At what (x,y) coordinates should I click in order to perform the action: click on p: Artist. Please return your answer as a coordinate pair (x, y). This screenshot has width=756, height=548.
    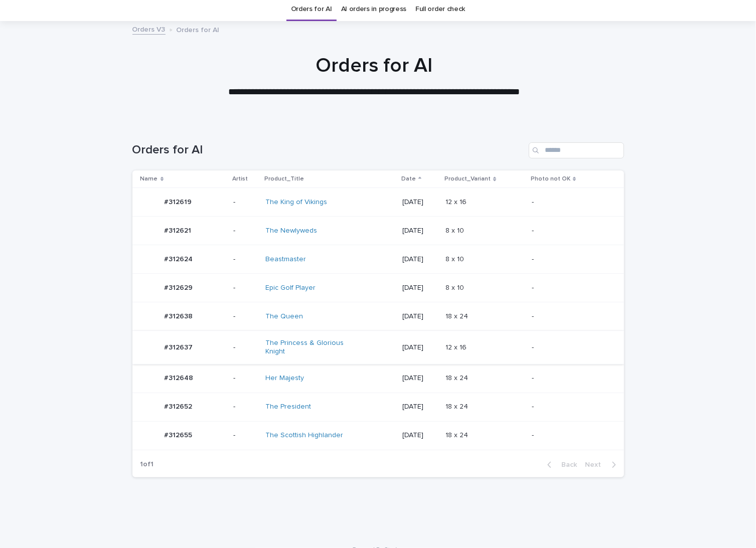
    Looking at the image, I should click on (239, 179).